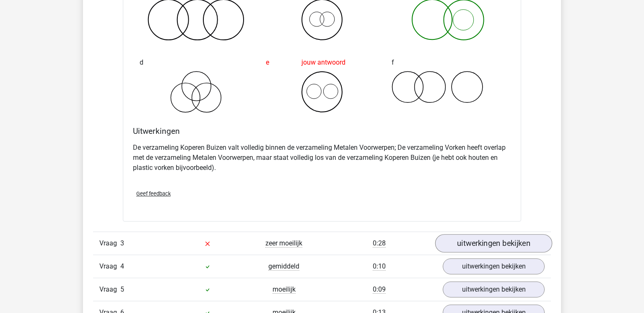 The width and height of the screenshot is (644, 313). I want to click on span: 0:09, so click(379, 289).